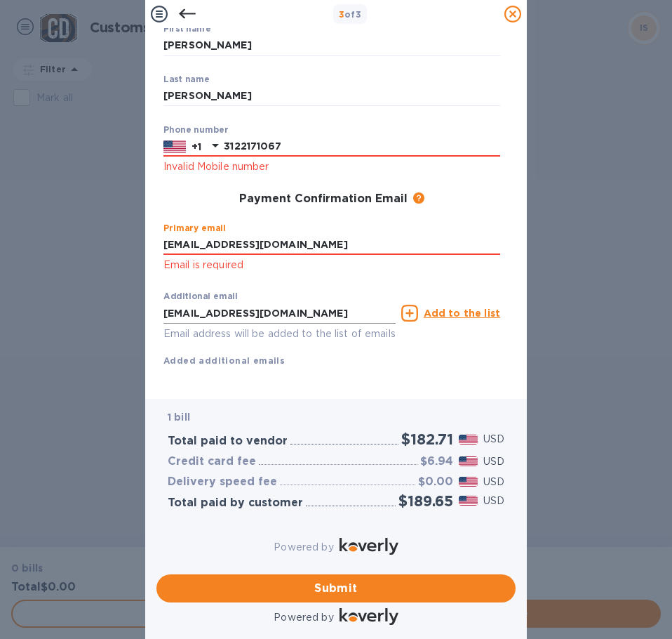  I want to click on span: Submit, so click(336, 589).